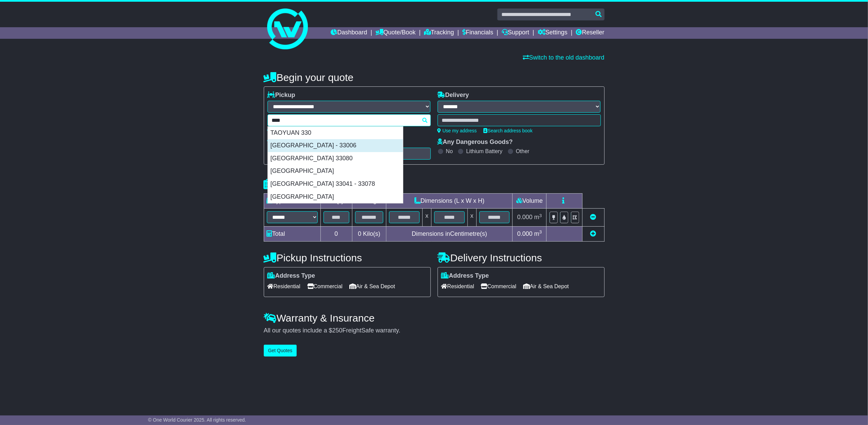  What do you see at coordinates (449, 201) in the screenshot?
I see `td: Dimensions (L x W x H)` at bounding box center [449, 201].